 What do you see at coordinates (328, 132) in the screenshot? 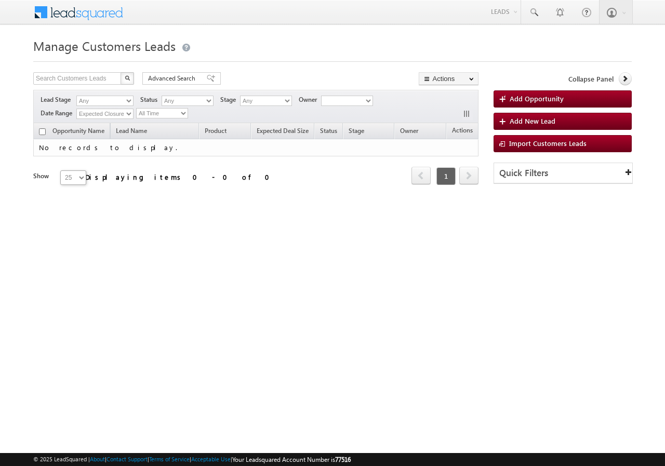
I see `a: Status` at bounding box center [328, 132].